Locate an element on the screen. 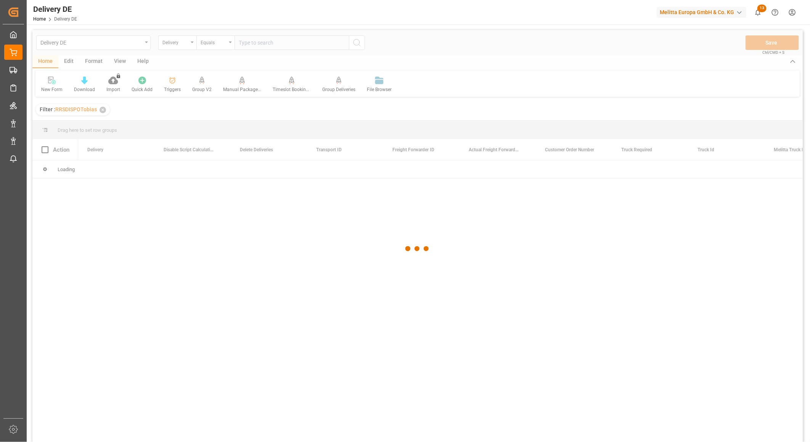 Image resolution: width=810 pixels, height=442 pixels. button: Melitta Europa GmbH & Co. KG is located at coordinates (703, 12).